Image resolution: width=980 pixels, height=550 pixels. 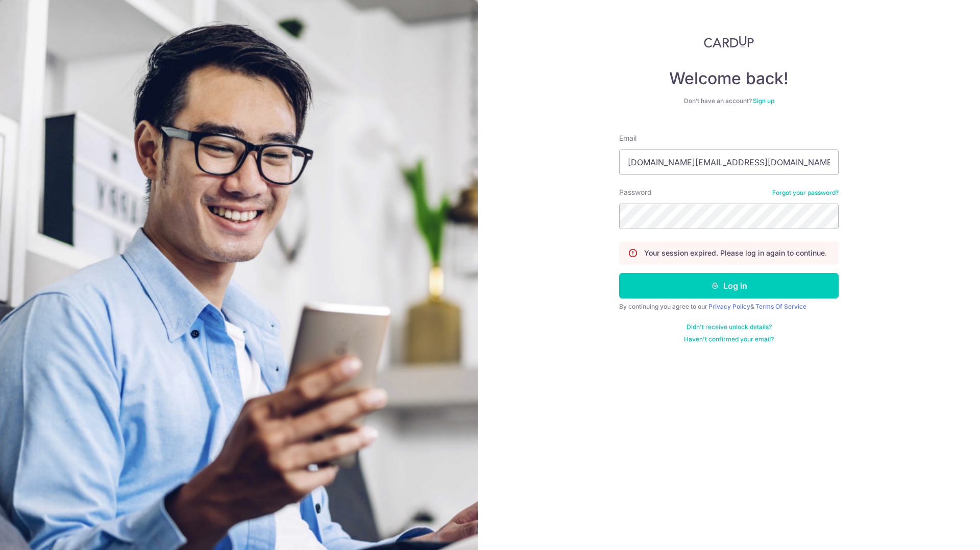 What do you see at coordinates (729, 162) in the screenshot?
I see `input: Enter your Email` at bounding box center [729, 162].